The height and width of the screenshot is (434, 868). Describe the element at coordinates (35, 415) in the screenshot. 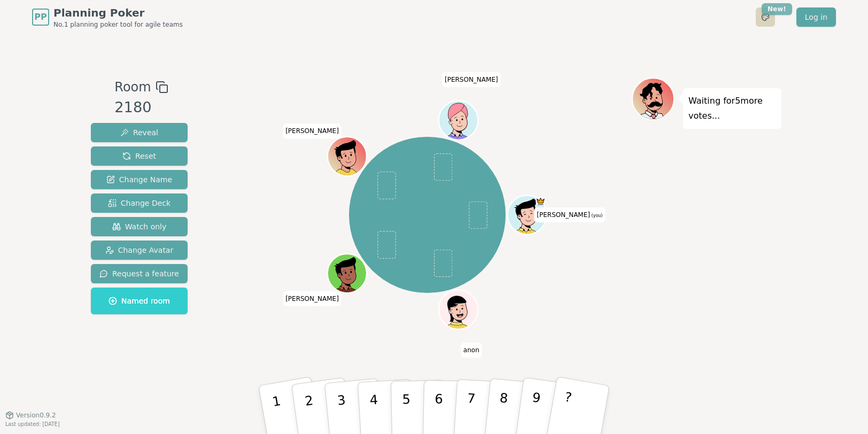

I see `span: Version 0.9.2` at that location.